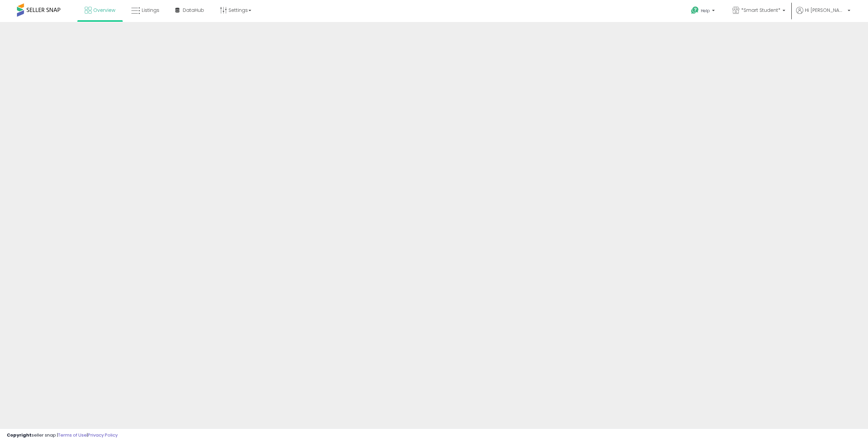 Image resolution: width=868 pixels, height=442 pixels. What do you see at coordinates (104, 10) in the screenshot?
I see `span: Overview` at bounding box center [104, 10].